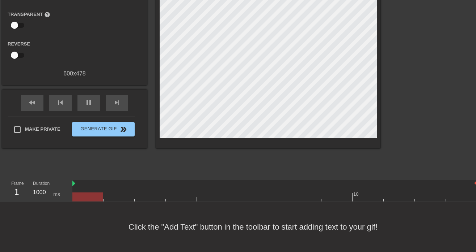 This screenshot has width=476, height=252. Describe the element at coordinates (32, 103) in the screenshot. I see `span: fast_rewind` at that location.